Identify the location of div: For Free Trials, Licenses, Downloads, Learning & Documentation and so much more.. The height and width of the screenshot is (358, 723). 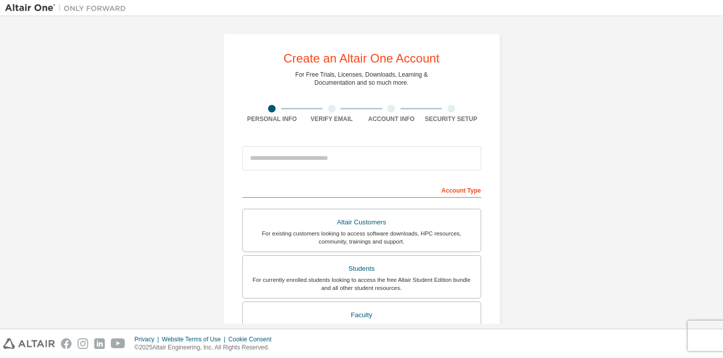
(361, 79).